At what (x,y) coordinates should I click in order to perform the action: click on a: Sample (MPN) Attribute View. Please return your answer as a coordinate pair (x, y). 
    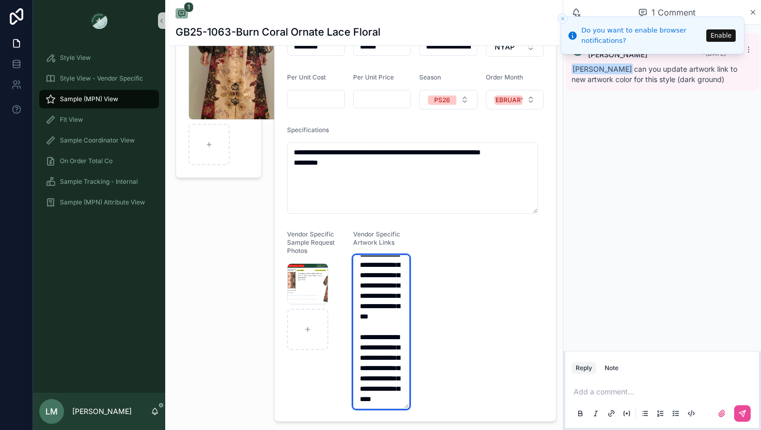
    Looking at the image, I should click on (99, 202).